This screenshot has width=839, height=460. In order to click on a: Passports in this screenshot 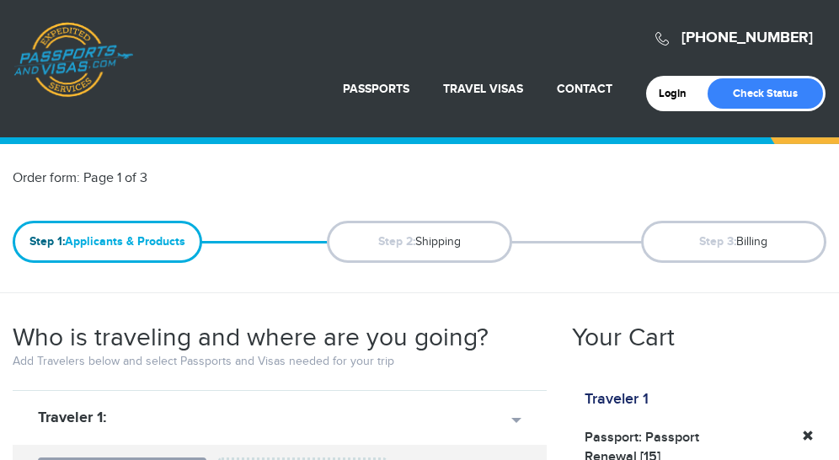, I will do `click(376, 88)`.